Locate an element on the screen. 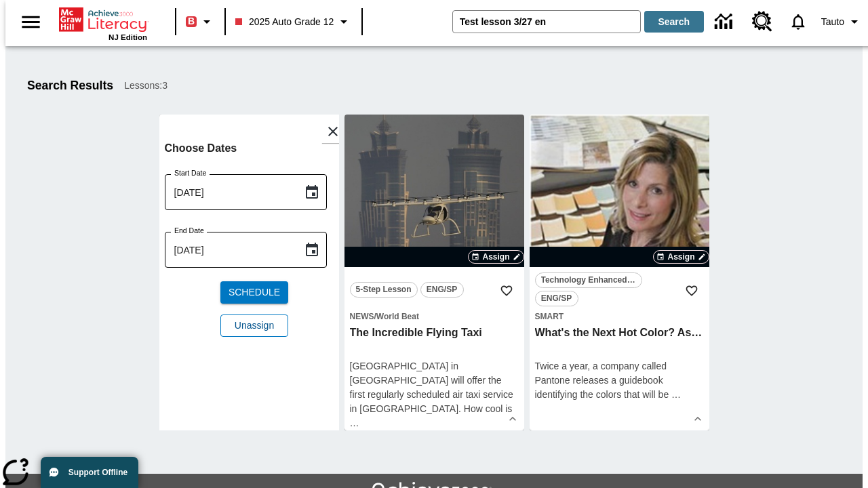 This screenshot has height=488, width=868. button: Technology Enhanced Item is located at coordinates (589, 280).